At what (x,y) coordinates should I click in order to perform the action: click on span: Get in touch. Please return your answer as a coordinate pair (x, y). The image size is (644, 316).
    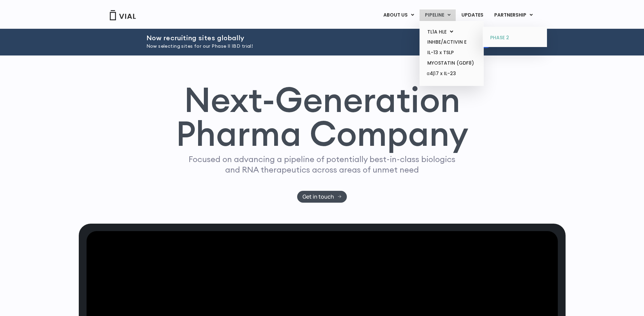
    Looking at the image, I should click on (318, 197).